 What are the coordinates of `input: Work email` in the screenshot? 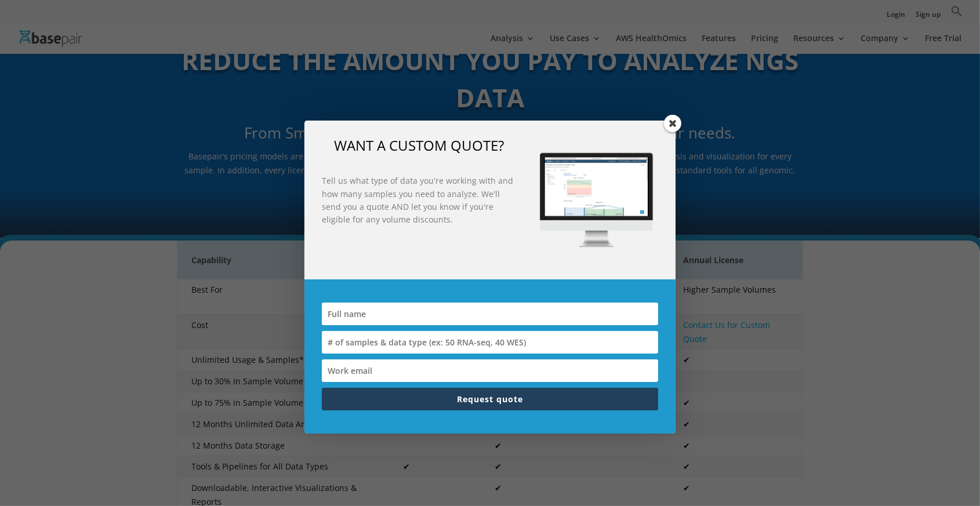 It's located at (490, 370).